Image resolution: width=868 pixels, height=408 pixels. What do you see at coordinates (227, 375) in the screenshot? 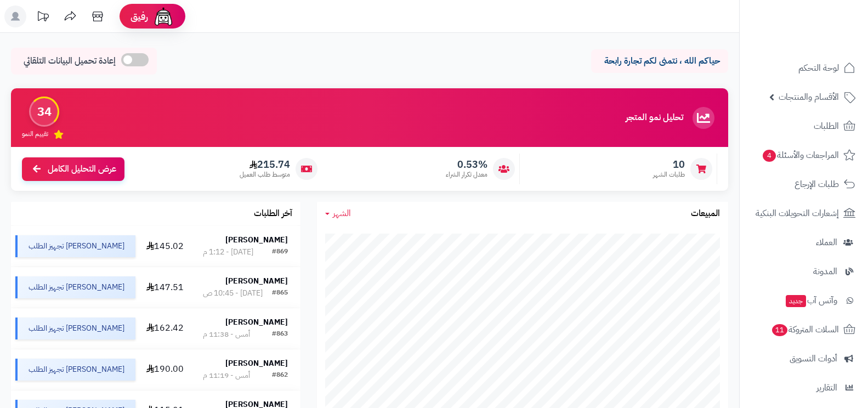
I see `div: أمس - 11:19 م` at bounding box center [227, 375].